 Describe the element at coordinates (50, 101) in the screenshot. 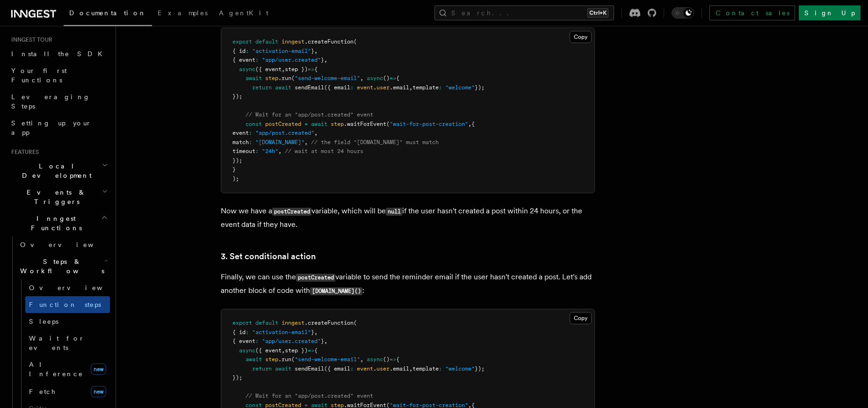

I see `span: Leveraging Steps` at that location.